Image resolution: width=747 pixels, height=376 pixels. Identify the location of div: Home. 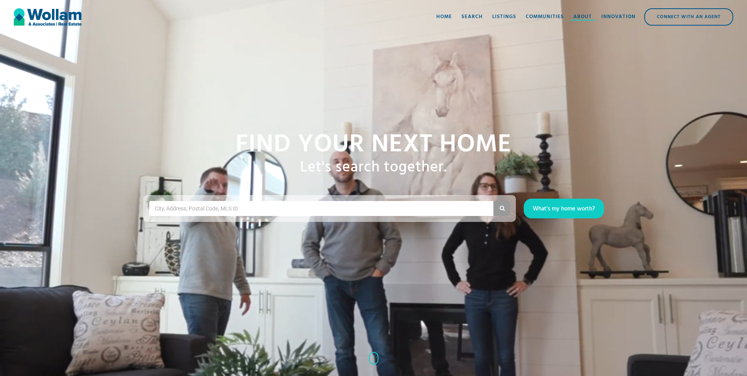
(444, 17).